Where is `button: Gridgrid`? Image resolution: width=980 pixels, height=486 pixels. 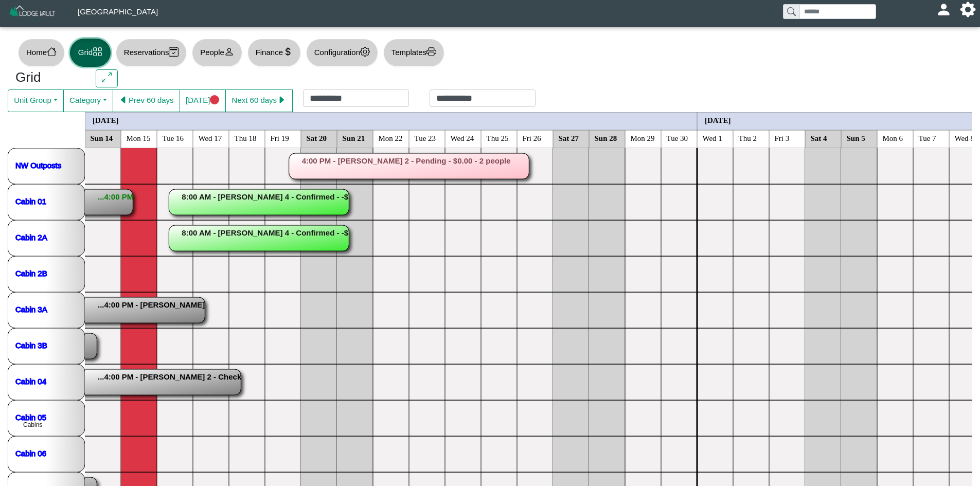
button: Gridgrid is located at coordinates (90, 52).